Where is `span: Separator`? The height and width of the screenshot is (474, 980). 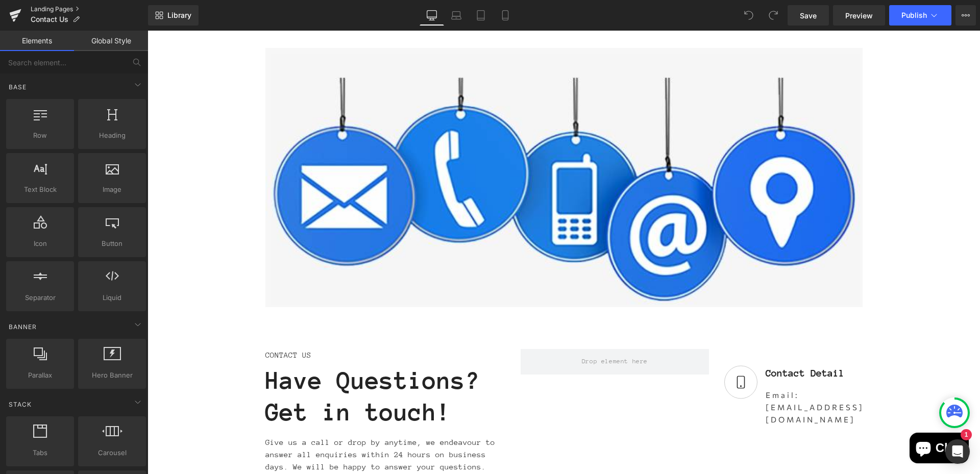 span: Separator is located at coordinates (40, 297).